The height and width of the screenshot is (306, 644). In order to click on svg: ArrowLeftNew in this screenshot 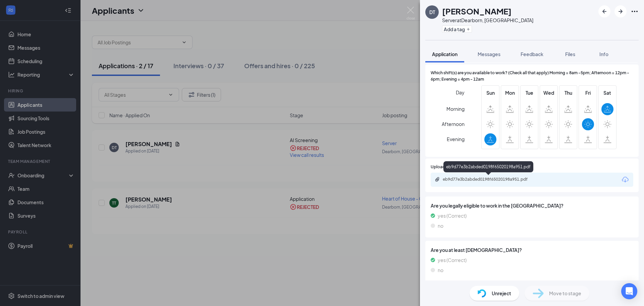, I will do `click(604, 12)`.